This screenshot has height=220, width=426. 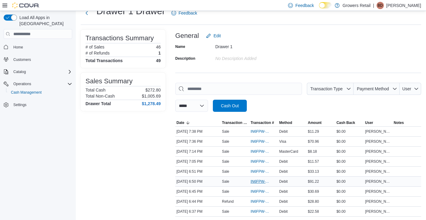 What do you see at coordinates (373, 89) in the screenshot?
I see `span: Payment Method` at bounding box center [373, 89].